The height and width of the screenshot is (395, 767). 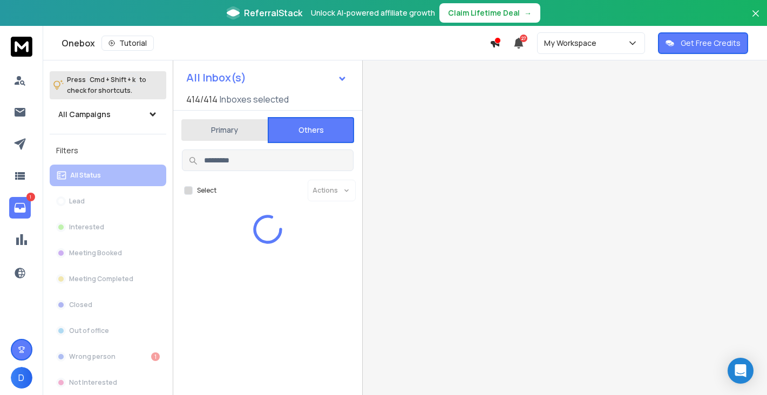 What do you see at coordinates (523, 38) in the screenshot?
I see `span: 27` at bounding box center [523, 38].